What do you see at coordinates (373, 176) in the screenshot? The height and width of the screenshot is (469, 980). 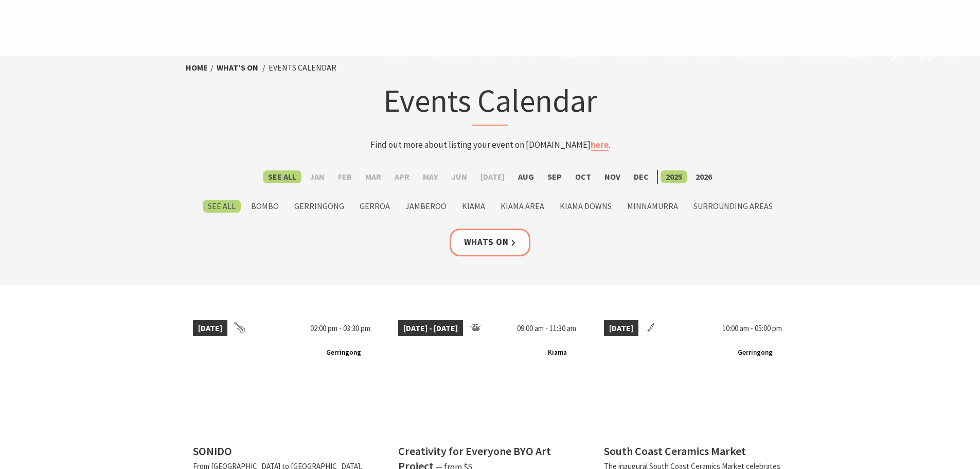 I see `label: Mar` at bounding box center [373, 176].